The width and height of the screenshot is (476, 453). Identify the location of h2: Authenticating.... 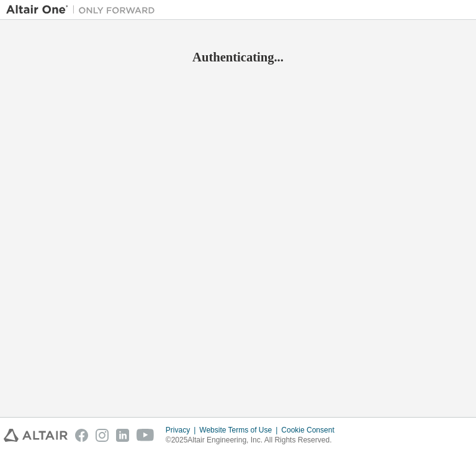
(238, 57).